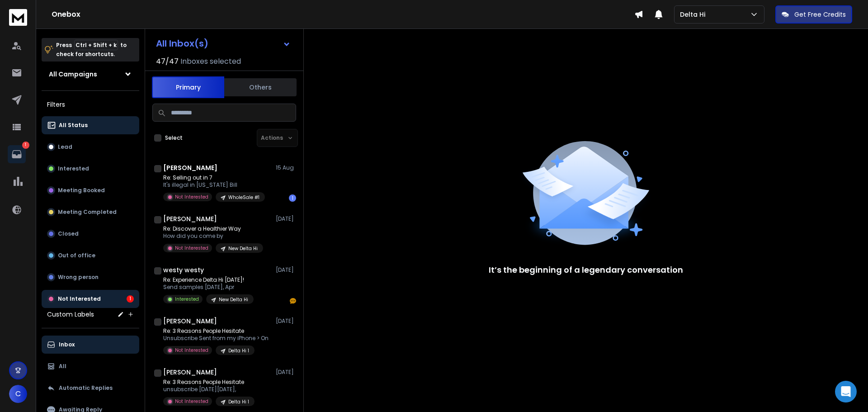 The height and width of the screenshot is (412, 868). What do you see at coordinates (184, 270) in the screenshot?
I see `h1: westy westy` at bounding box center [184, 270].